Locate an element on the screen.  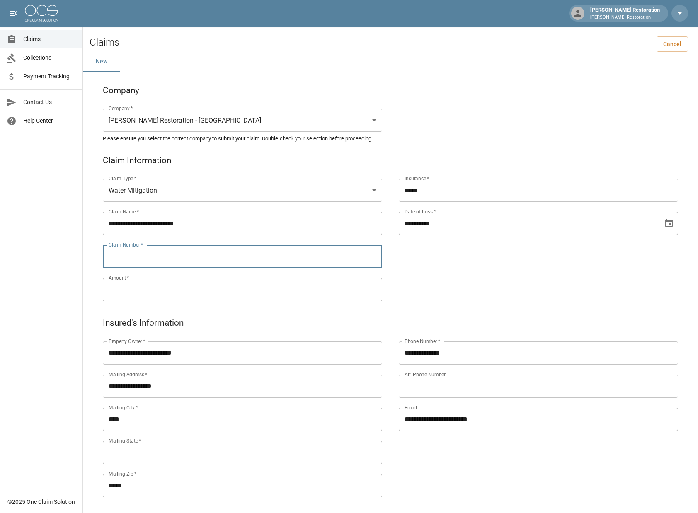
span: Contact Us is located at coordinates (49, 102).